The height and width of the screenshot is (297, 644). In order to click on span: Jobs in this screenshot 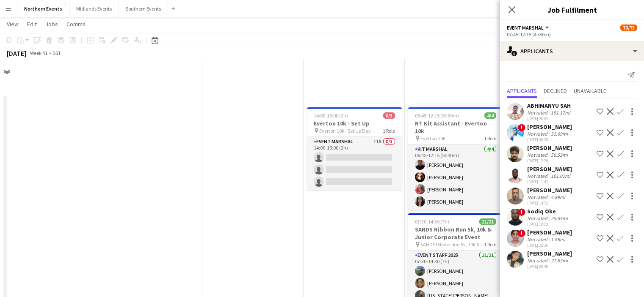, I will do `click(52, 24)`.